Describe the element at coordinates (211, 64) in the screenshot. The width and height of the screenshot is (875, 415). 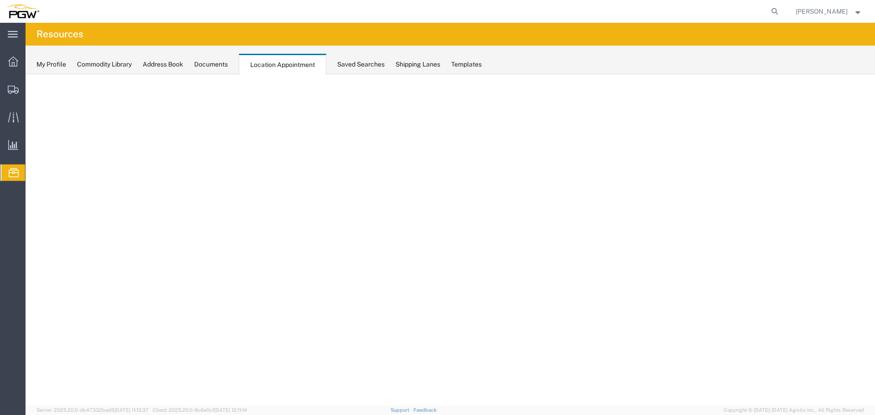
I see `div: Documents` at that location.